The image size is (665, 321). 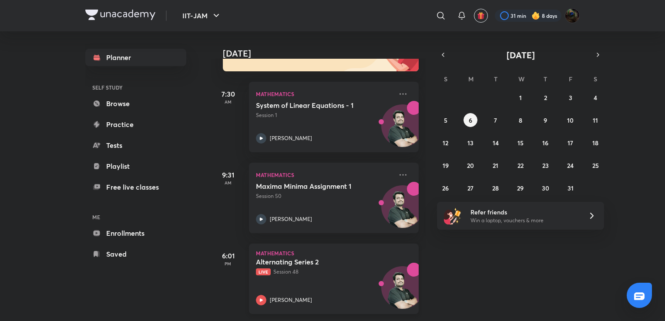 What do you see at coordinates (545, 120) in the screenshot?
I see `button: October 9, 2025` at bounding box center [545, 120].